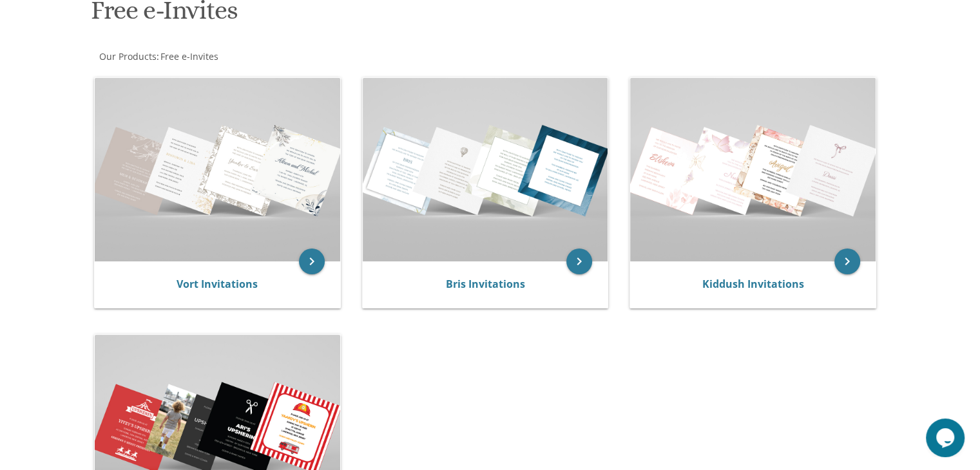 The height and width of the screenshot is (470, 980). I want to click on img: Vort Invitations, so click(217, 169).